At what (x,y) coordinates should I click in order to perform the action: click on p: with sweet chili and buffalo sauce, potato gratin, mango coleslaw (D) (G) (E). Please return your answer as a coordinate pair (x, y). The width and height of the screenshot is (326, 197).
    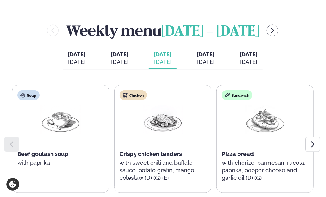
    Looking at the image, I should click on (163, 170).